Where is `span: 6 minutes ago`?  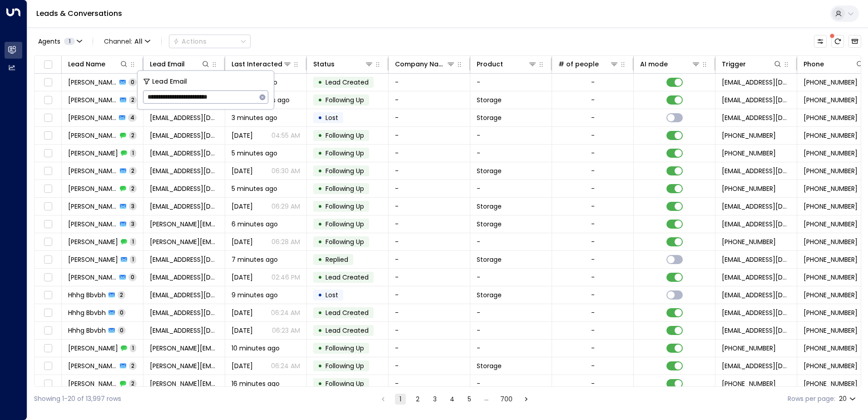 span: 6 minutes ago is located at coordinates (255, 224).